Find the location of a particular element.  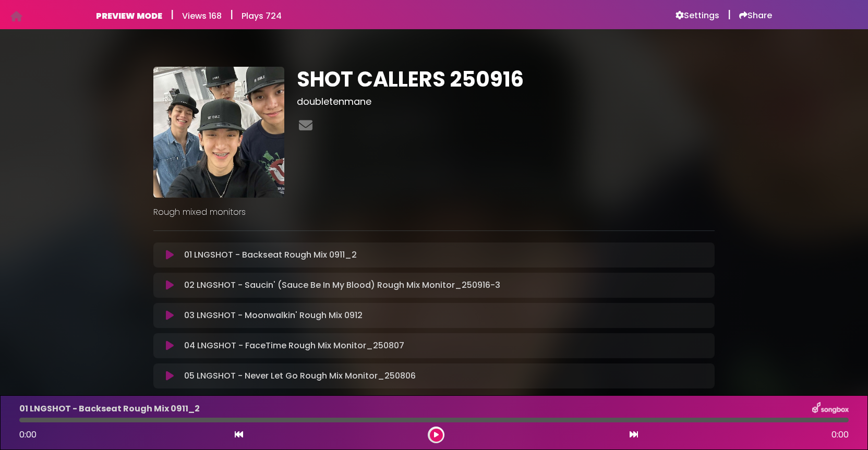

h6: Share is located at coordinates (755, 15).